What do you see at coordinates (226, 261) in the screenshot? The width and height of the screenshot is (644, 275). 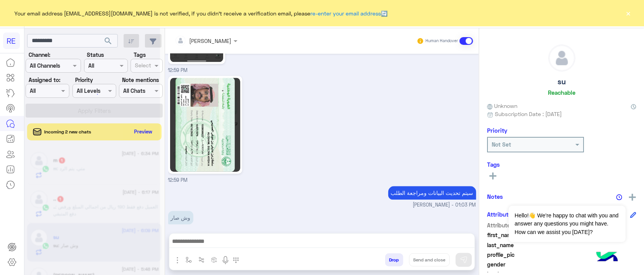 I see `img: send voice note` at bounding box center [226, 261].